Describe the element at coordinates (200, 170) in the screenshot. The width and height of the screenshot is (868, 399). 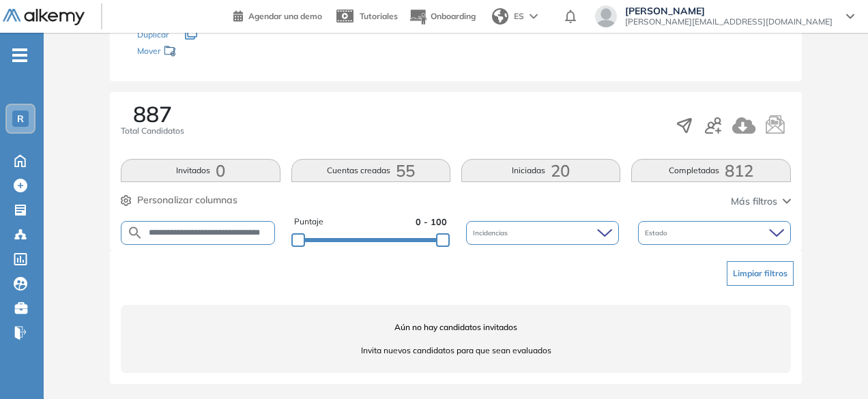
I see `button: Invitados0` at that location.